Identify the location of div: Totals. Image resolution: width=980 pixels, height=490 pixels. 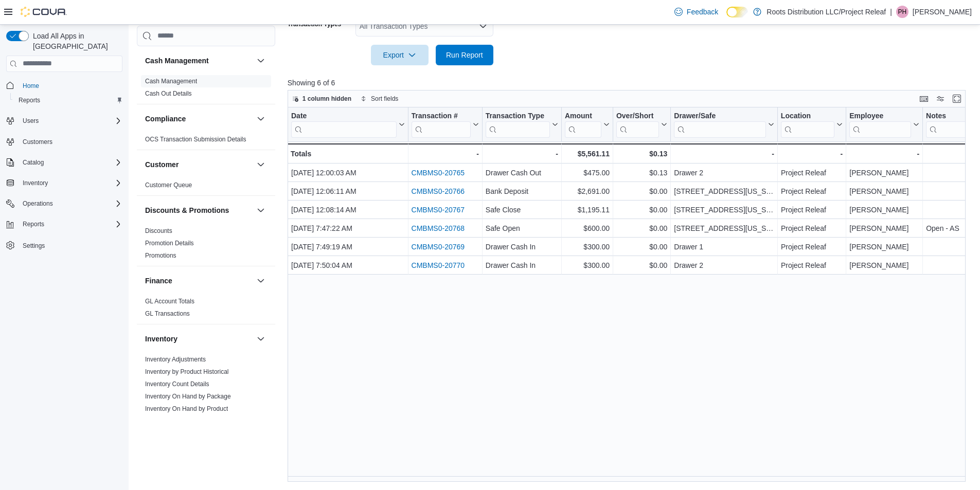
(348, 154).